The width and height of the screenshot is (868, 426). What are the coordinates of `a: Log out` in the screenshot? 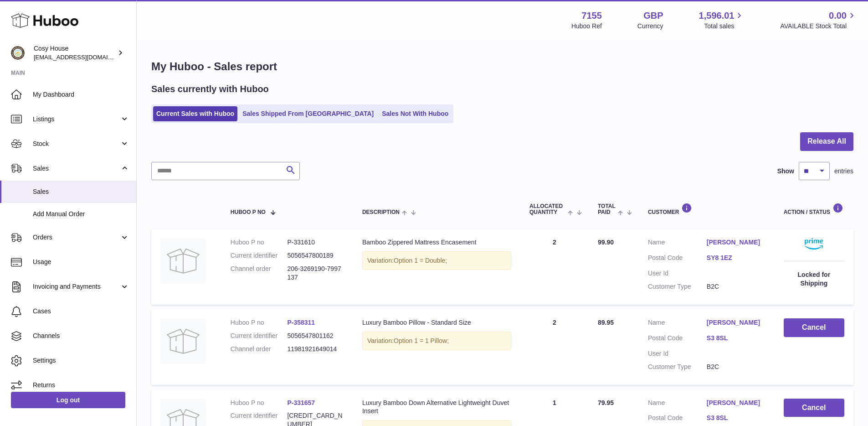 It's located at (68, 400).